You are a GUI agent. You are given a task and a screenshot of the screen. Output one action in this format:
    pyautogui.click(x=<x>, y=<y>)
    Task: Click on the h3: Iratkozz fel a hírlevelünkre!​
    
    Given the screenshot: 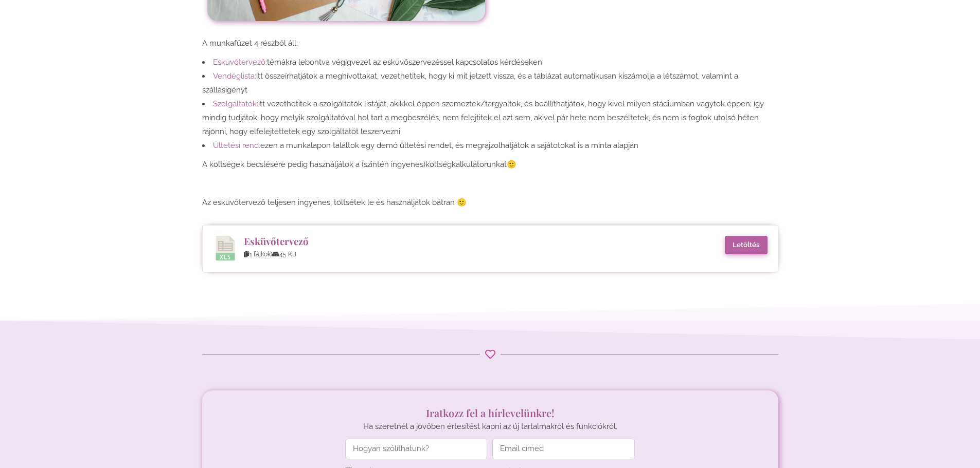 What is the action you would take?
    pyautogui.click(x=490, y=413)
    